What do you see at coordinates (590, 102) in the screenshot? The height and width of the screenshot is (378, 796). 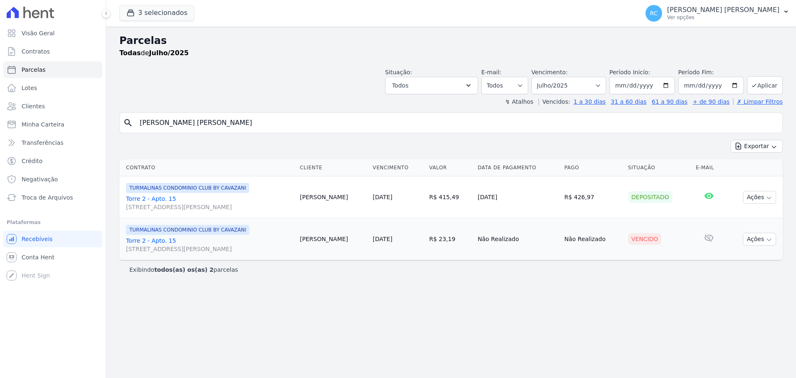 I see `a: 1 a 30 dias` at bounding box center [590, 102].